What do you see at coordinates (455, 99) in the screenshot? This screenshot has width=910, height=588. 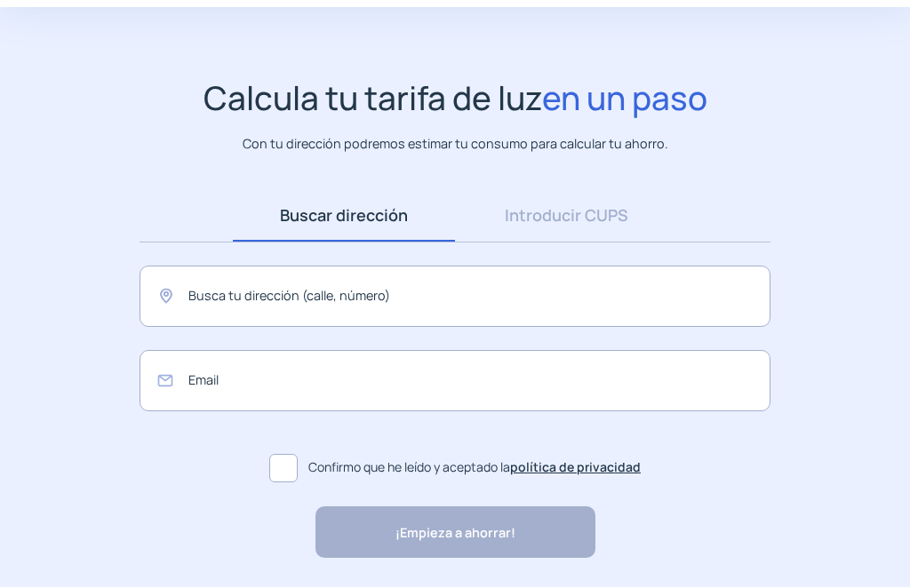 I see `h1: Calcula tu tarifa de luz` at bounding box center [455, 99].